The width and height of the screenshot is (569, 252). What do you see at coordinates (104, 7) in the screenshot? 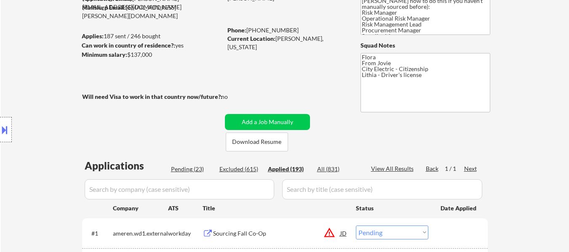
I see `strong: Mailslurp Email:` at bounding box center [104, 7].